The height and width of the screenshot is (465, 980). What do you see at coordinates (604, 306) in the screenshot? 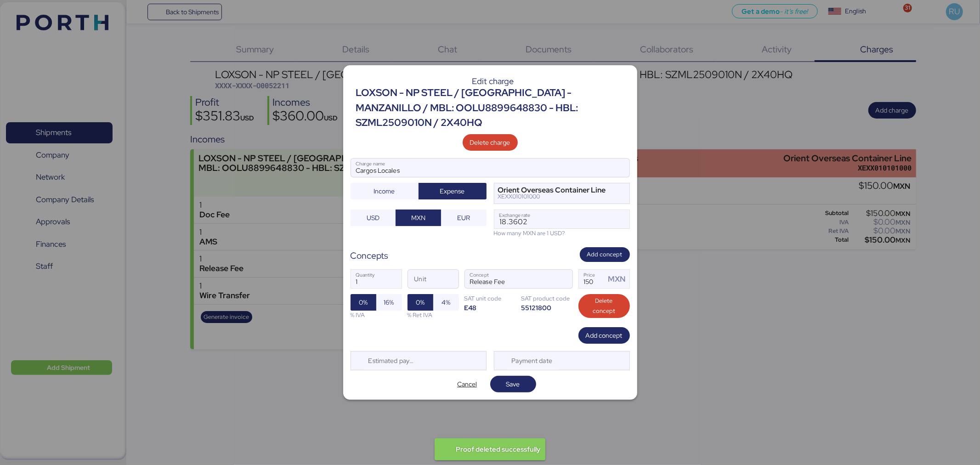
I see `button: Delete concept` at bounding box center [604, 306].